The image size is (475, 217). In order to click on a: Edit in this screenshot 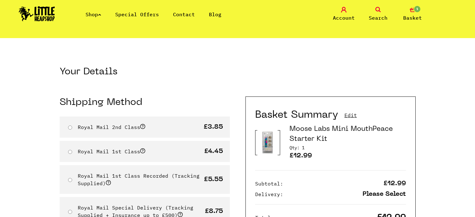, I will do `click(351, 115)`.